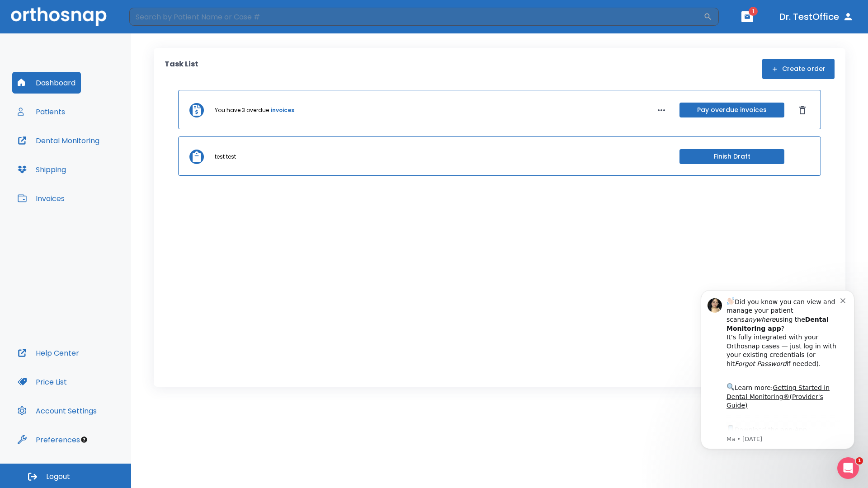 The width and height of the screenshot is (868, 488). What do you see at coordinates (73, 85) in the screenshot?
I see `i: Forgot Password` at bounding box center [73, 85].